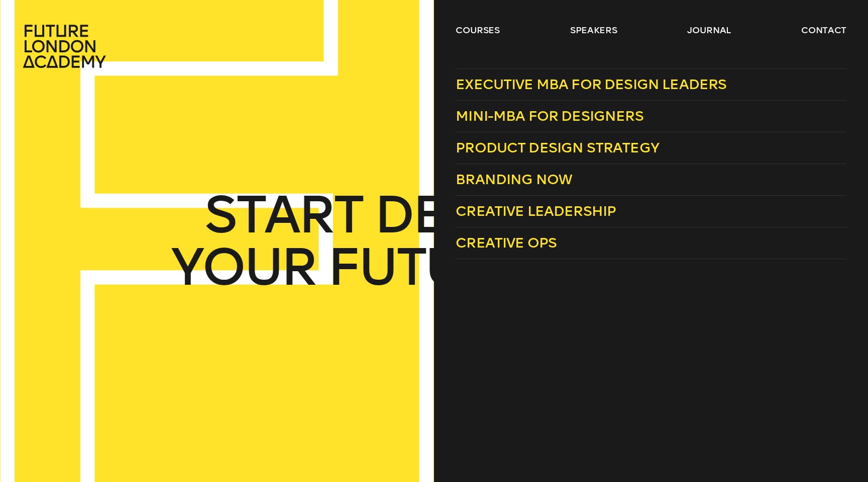  What do you see at coordinates (478, 30) in the screenshot?
I see `a: courses` at bounding box center [478, 30].